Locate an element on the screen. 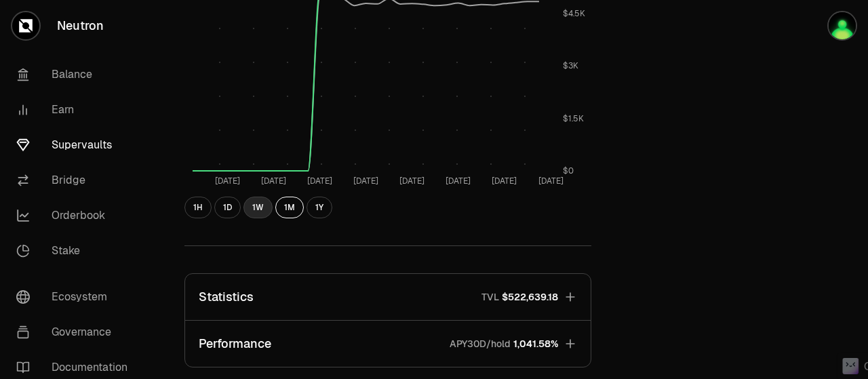 The width and height of the screenshot is (868, 379). button: 1H is located at coordinates (198, 207).